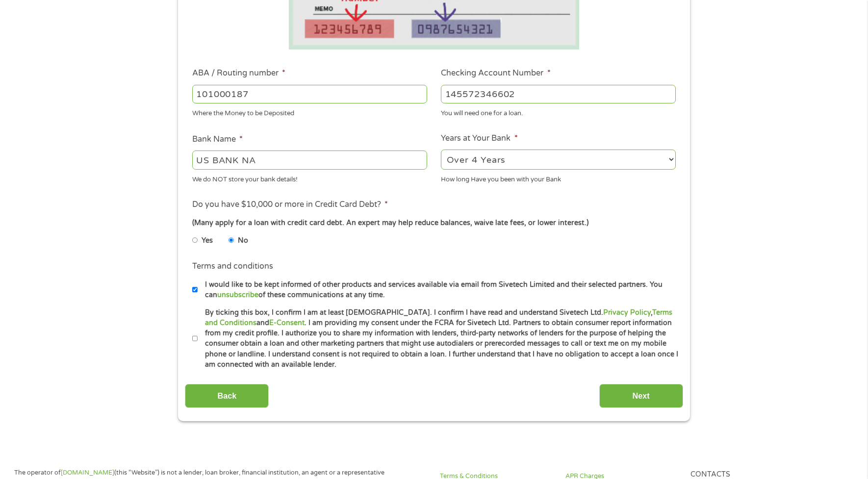  Describe the element at coordinates (309, 94) in the screenshot. I see `input: 263177916` at that location.